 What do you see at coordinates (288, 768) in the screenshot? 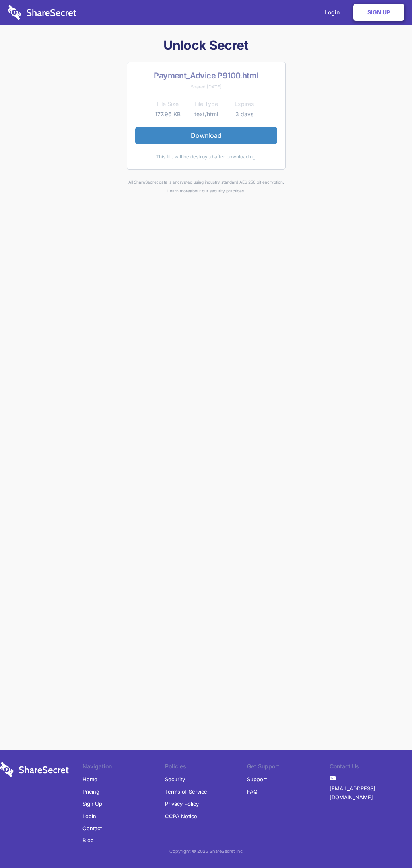
I see `li: Get Support` at bounding box center [288, 768].